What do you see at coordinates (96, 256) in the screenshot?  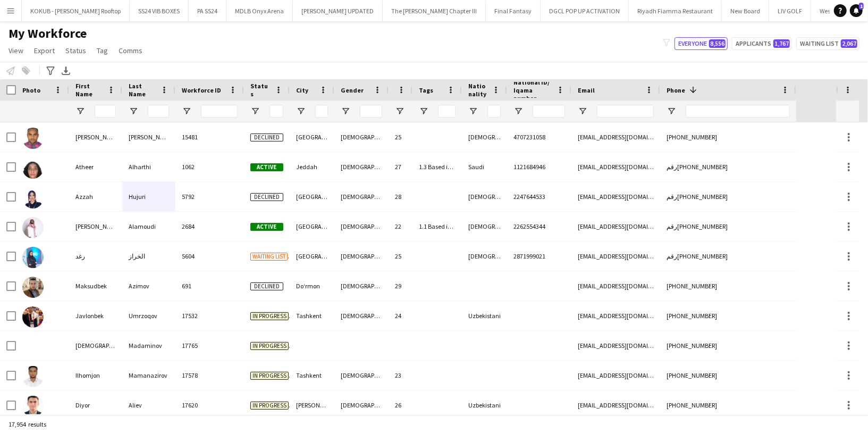 I see `div: رغد` at bounding box center [96, 256].